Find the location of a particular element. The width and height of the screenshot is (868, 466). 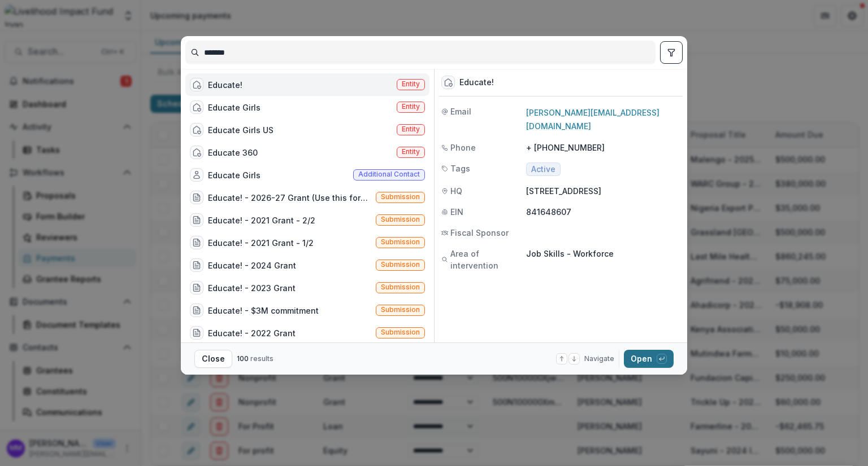

span: Tags is located at coordinates (460, 168).